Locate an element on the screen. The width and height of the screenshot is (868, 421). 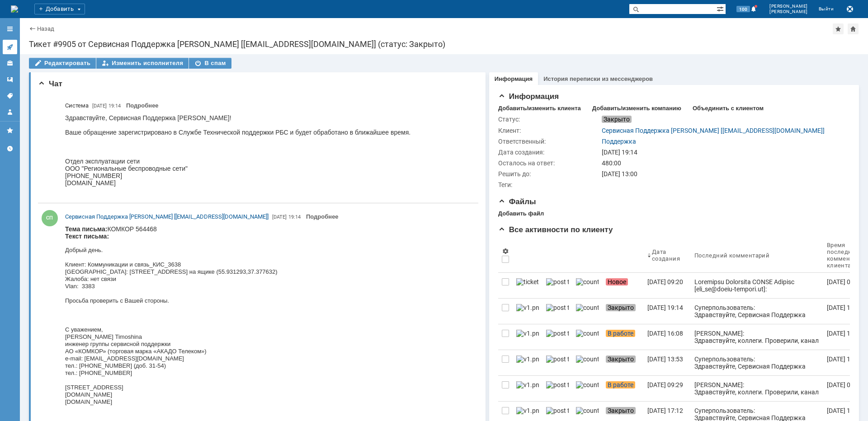
a: Перейти на домашнюю страницу is located at coordinates (15, 9).